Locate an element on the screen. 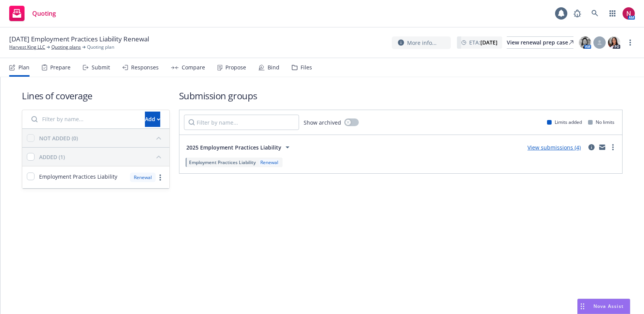 Image resolution: width=644 pixels, height=314 pixels. div: NOT ADDED (0) is located at coordinates (58, 138).